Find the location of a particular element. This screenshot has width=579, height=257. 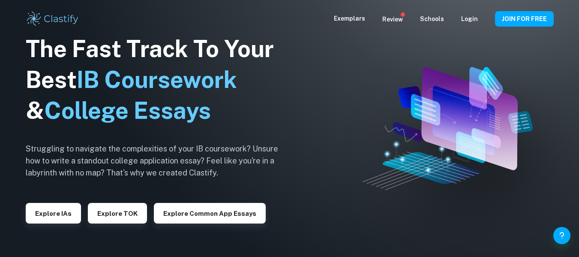

a: JOIN FOR FREE is located at coordinates (524, 19).